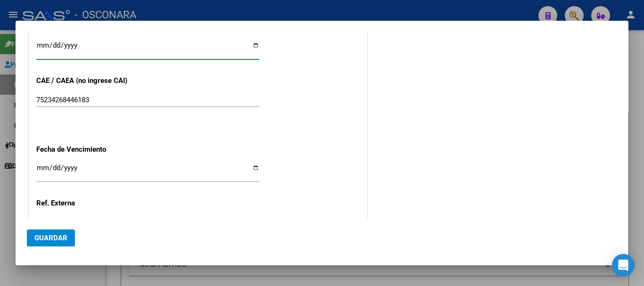 The width and height of the screenshot is (644, 286). I want to click on p: Fecha de Vencimiento, so click(85, 149).